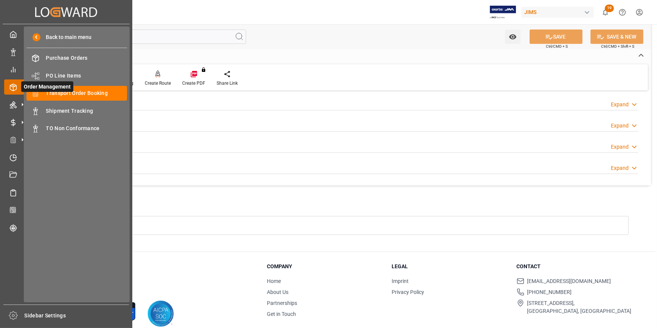  Describe the element at coordinates (77, 75) in the screenshot. I see `a: PO Line Items` at that location.